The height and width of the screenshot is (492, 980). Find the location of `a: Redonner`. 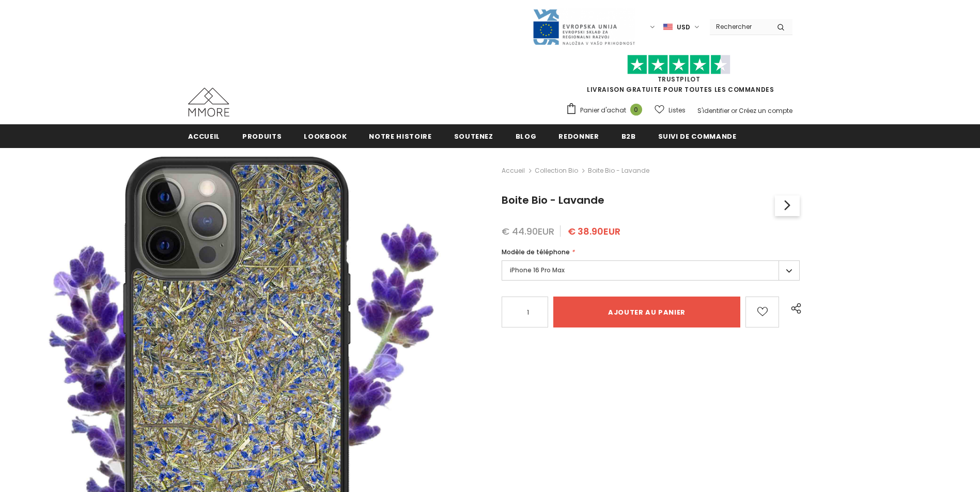

a: Redonner is located at coordinates (578, 135).